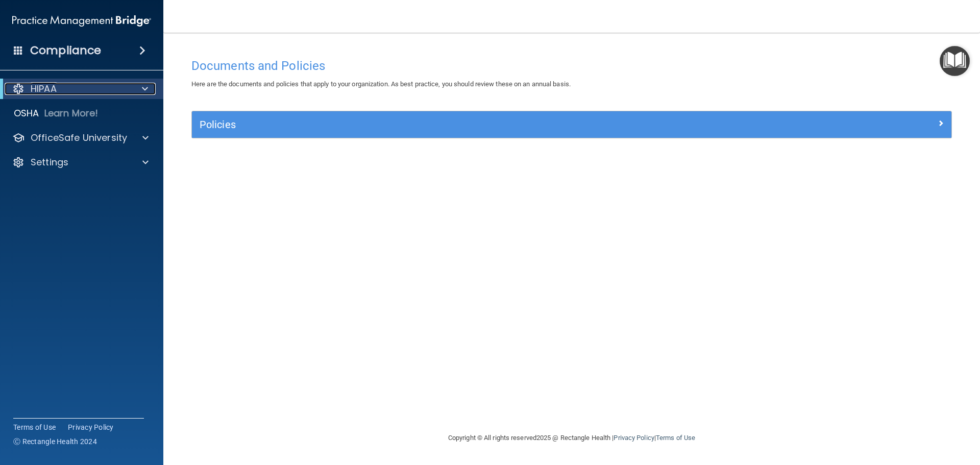 Image resolution: width=980 pixels, height=465 pixels. What do you see at coordinates (477, 125) in the screenshot?
I see `h5: Policies` at bounding box center [477, 125].